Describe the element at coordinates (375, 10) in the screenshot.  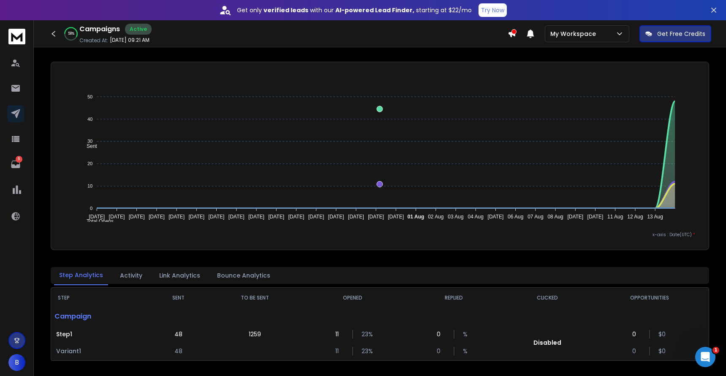
I see `strong: AI-powered Lead Finder,` at that location.